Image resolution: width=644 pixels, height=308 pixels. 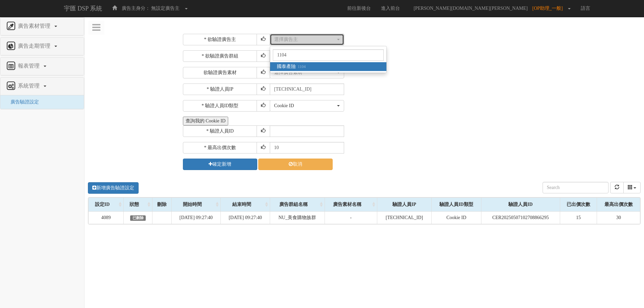 I want to click on span: 系統管理, so click(x=30, y=86).